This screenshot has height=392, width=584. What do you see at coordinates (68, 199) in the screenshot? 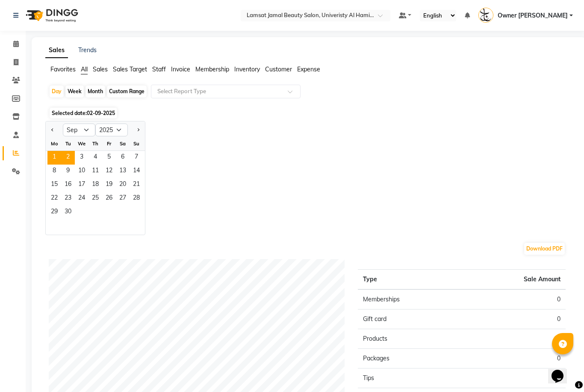
I see `span: 23` at bounding box center [68, 199].